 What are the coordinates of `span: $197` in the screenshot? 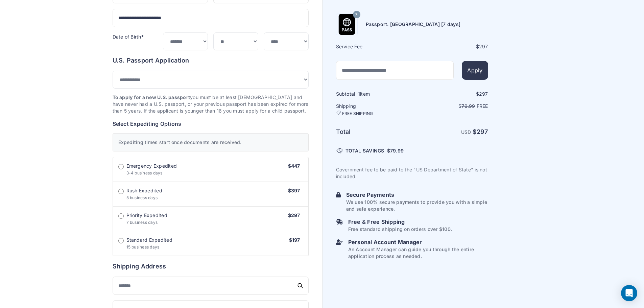 It's located at (294, 239).